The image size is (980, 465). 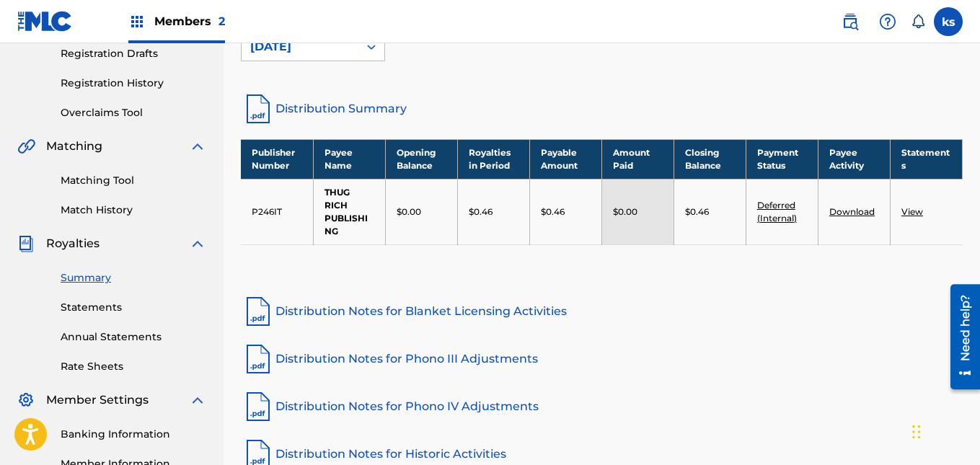 What do you see at coordinates (776, 211) in the screenshot?
I see `a: Deferred (Internal)` at bounding box center [776, 211].